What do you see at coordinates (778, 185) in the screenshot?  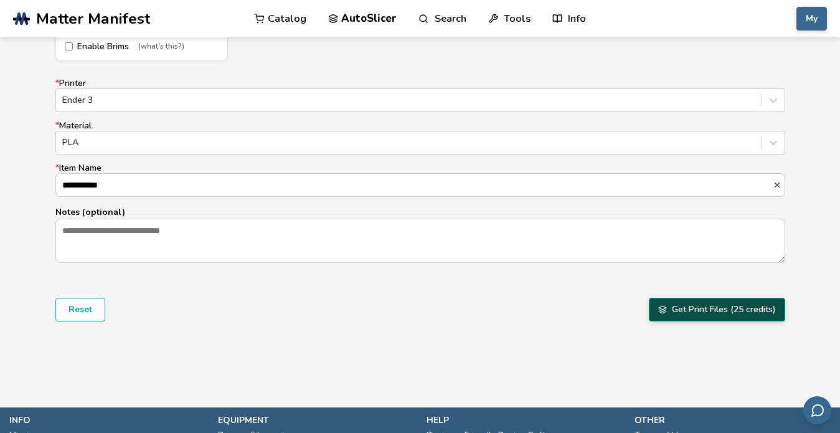 I see `button: *Item Name` at bounding box center [778, 185].